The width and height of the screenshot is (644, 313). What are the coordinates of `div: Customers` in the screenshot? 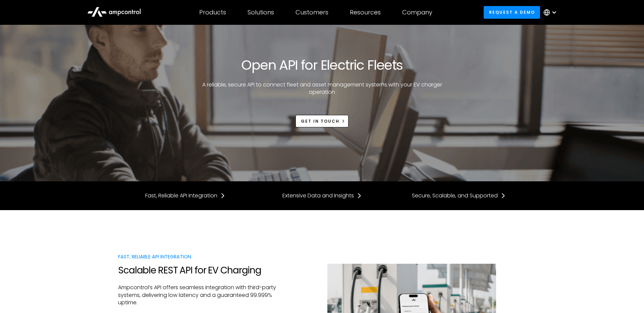 It's located at (312, 13).